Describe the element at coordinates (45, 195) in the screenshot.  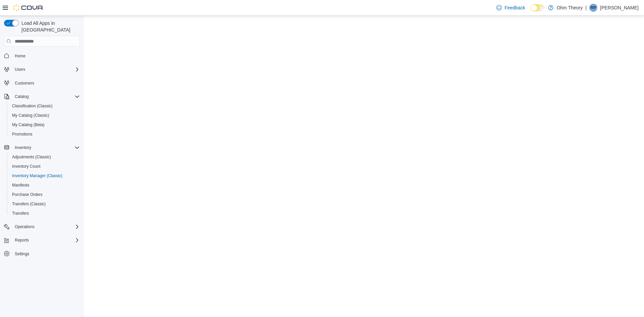
I see `button: Purchase Orders` at that location.